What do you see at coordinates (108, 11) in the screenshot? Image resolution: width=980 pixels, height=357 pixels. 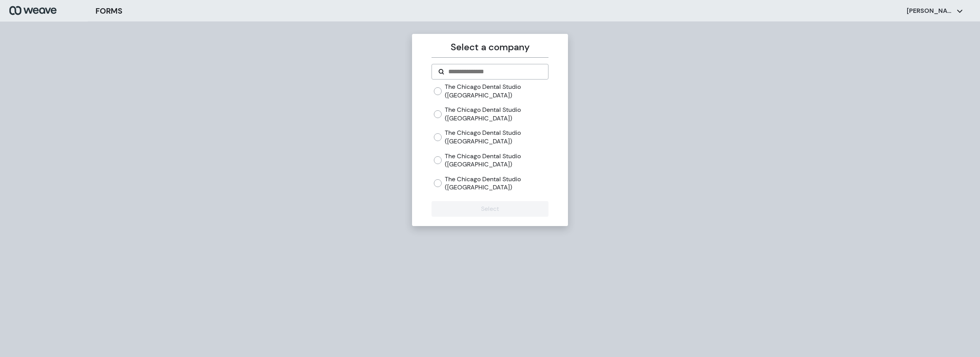 I see `h3: FORMS` at bounding box center [108, 11].